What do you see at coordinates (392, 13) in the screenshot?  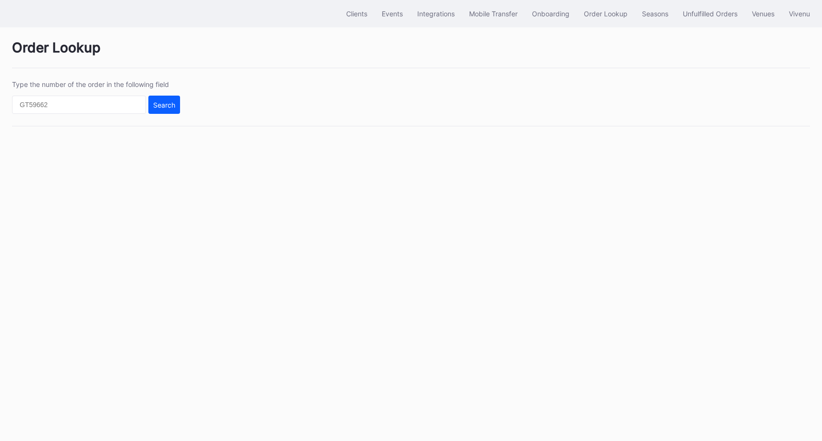 I see `div: Events` at bounding box center [392, 13].